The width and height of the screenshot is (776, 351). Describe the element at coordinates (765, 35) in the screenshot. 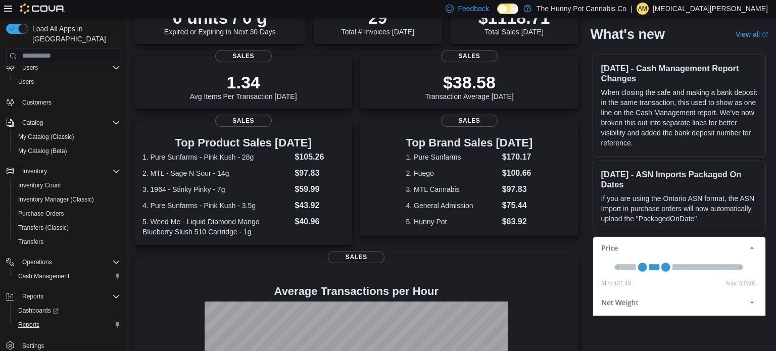

I see `svg: External link` at that location.